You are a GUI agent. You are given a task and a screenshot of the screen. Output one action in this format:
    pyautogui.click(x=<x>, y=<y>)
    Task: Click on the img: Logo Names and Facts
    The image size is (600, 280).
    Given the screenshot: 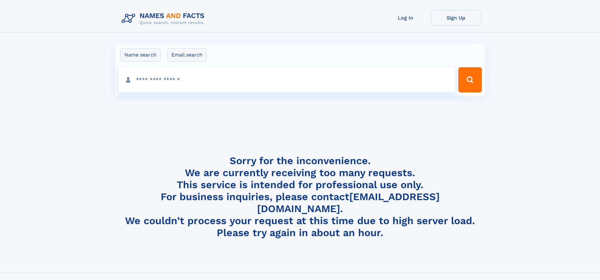 What is the action you would take?
    pyautogui.click(x=165, y=19)
    